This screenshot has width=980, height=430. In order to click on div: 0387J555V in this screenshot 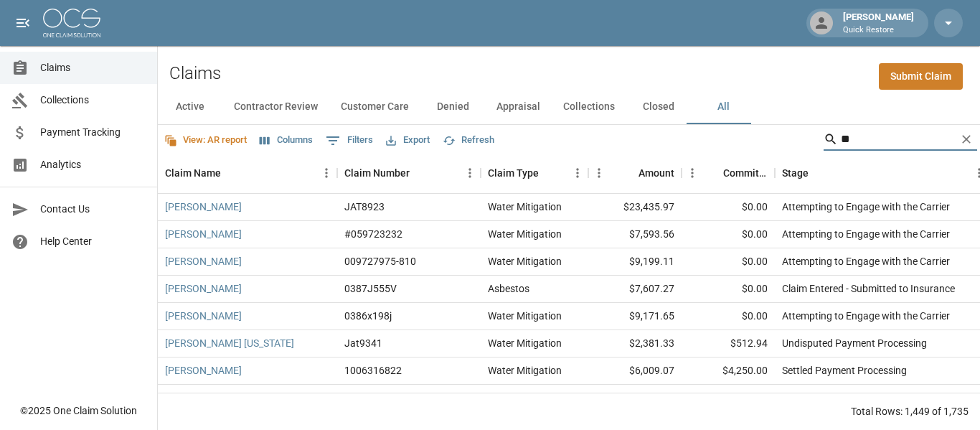, I will do `click(371, 289)`.